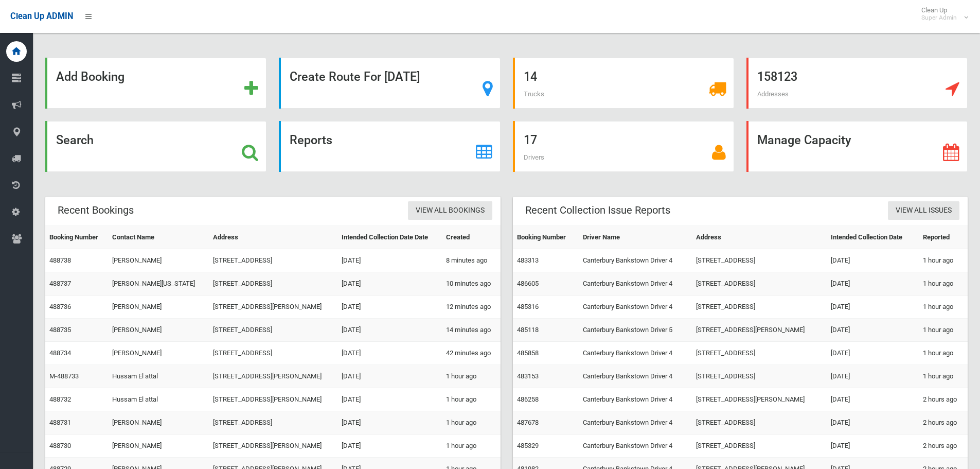 The height and width of the screenshot is (469, 980). I want to click on td: 2 hours ago, so click(943, 423).